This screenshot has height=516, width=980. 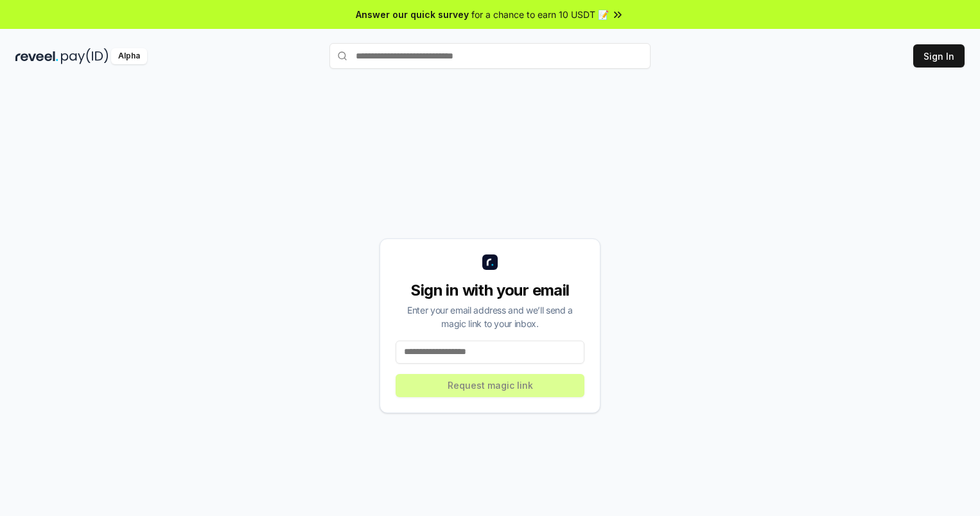 I want to click on img: pay_id, so click(x=85, y=56).